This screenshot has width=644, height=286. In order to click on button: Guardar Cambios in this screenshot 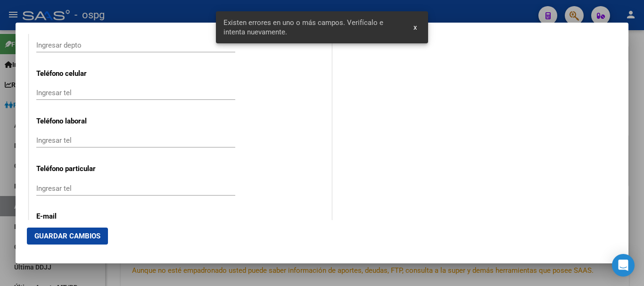, I will do `click(67, 236)`.